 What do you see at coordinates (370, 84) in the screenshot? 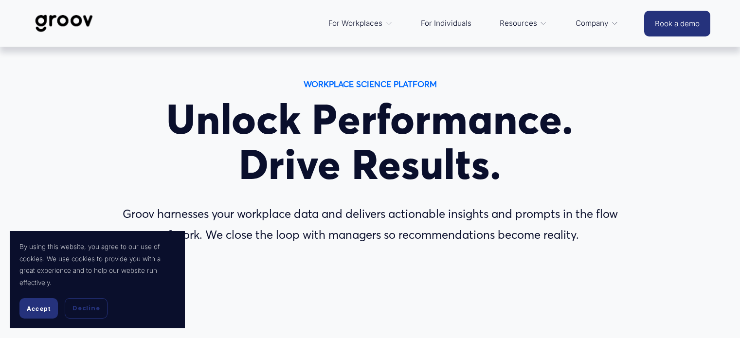
I see `strong: WORKPLACE SCIENCE PLATFORM` at bounding box center [370, 84].